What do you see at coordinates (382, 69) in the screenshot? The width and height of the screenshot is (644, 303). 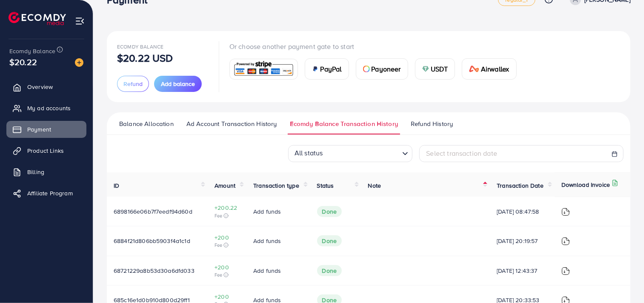 I see `a: cardPayoneer` at bounding box center [382, 69].